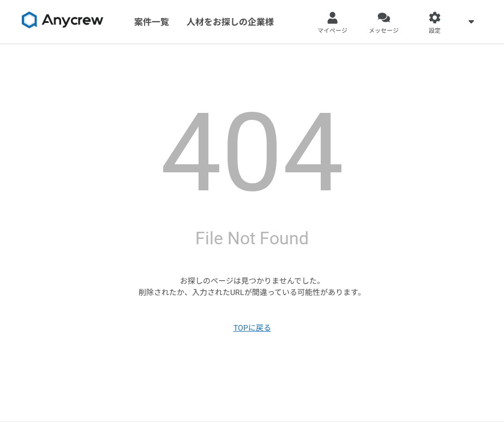 Image resolution: width=504 pixels, height=439 pixels. I want to click on p: お探しのページは見つかりませんでした。 削除されたか、入力されたURLが間違っている可能性があります。, so click(252, 287).